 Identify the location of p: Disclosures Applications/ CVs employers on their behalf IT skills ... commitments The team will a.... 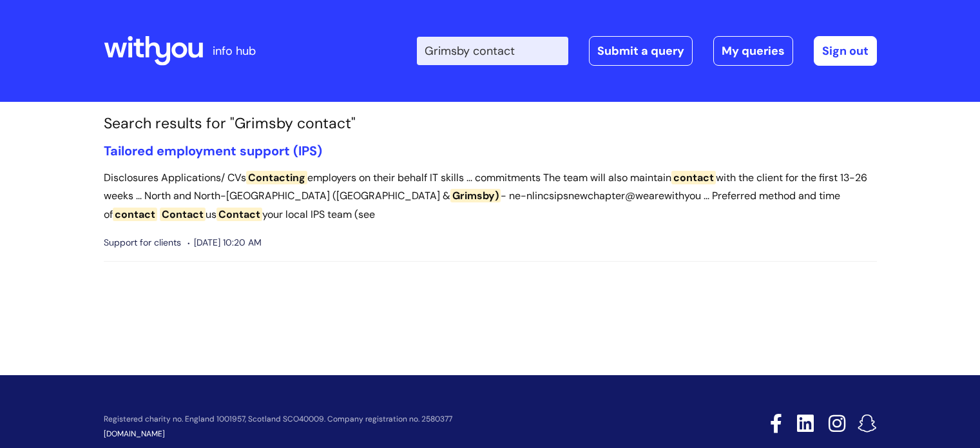
(491, 197).